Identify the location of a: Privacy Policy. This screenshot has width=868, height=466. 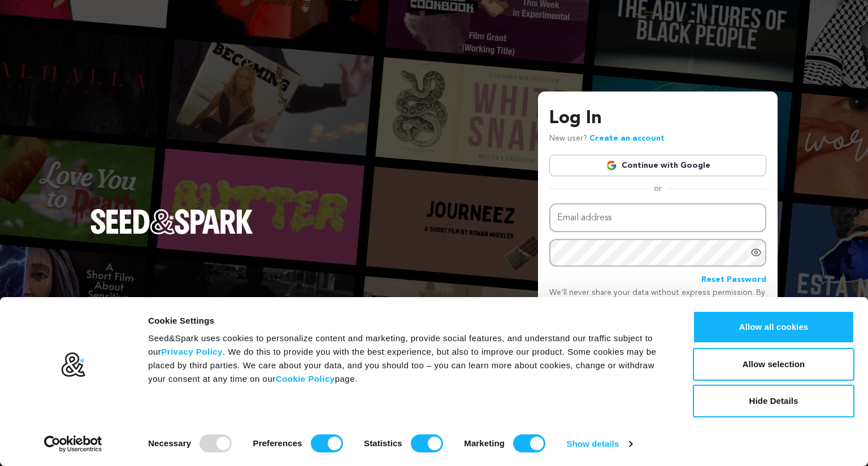
(192, 351).